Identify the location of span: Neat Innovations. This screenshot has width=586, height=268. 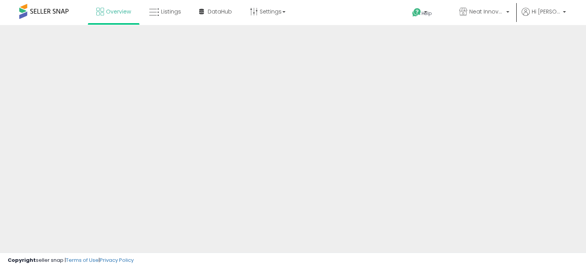
(487, 12).